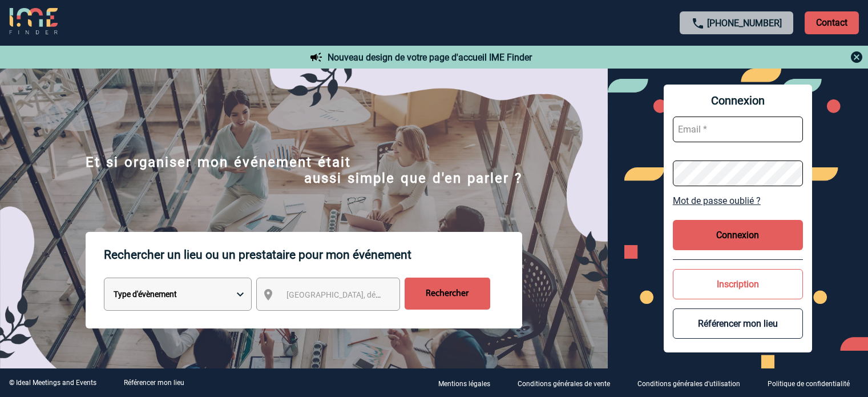 This screenshot has width=868, height=397. What do you see at coordinates (738, 323) in the screenshot?
I see `button: Référencer mon lieu` at bounding box center [738, 323].